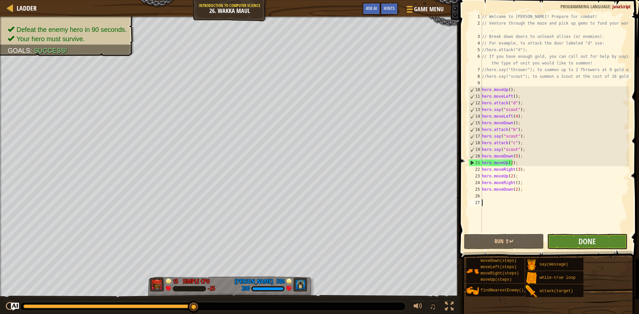 The width and height of the screenshot is (639, 314). Describe the element at coordinates (25, 8) in the screenshot. I see `a: Ladder` at that location.